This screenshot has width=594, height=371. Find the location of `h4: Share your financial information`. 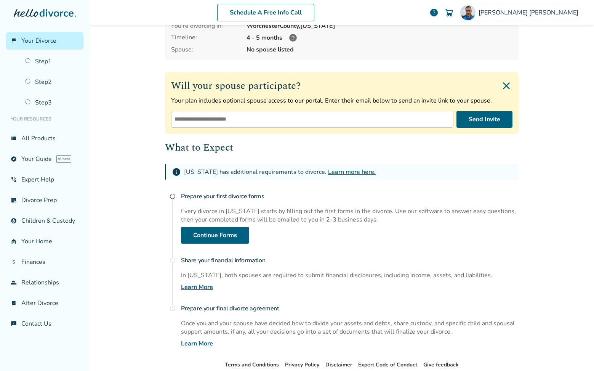

h4: Share your financial information is located at coordinates (350, 260).